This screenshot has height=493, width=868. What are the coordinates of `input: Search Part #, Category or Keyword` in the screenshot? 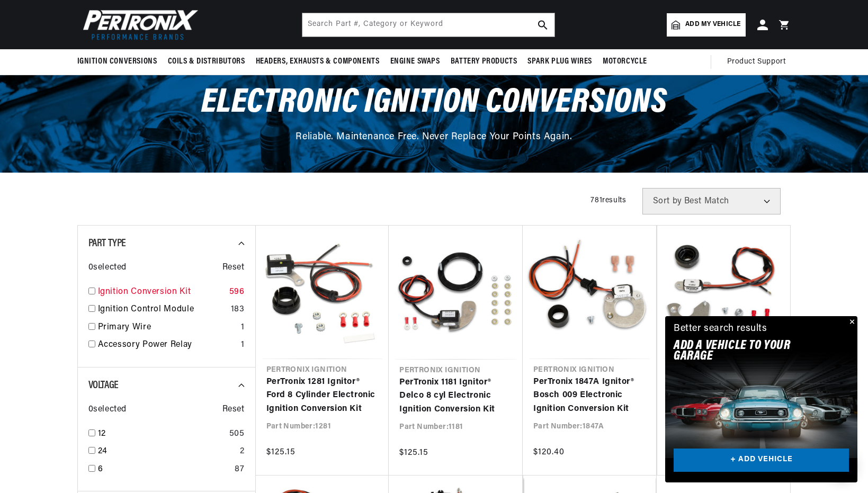 It's located at (428, 25).